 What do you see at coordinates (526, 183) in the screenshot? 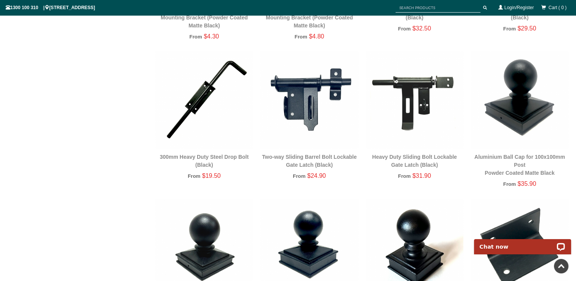
I see `span: $35.90` at bounding box center [526, 183].